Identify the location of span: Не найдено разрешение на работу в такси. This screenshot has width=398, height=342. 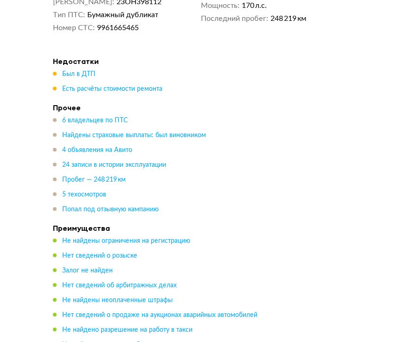
(127, 330).